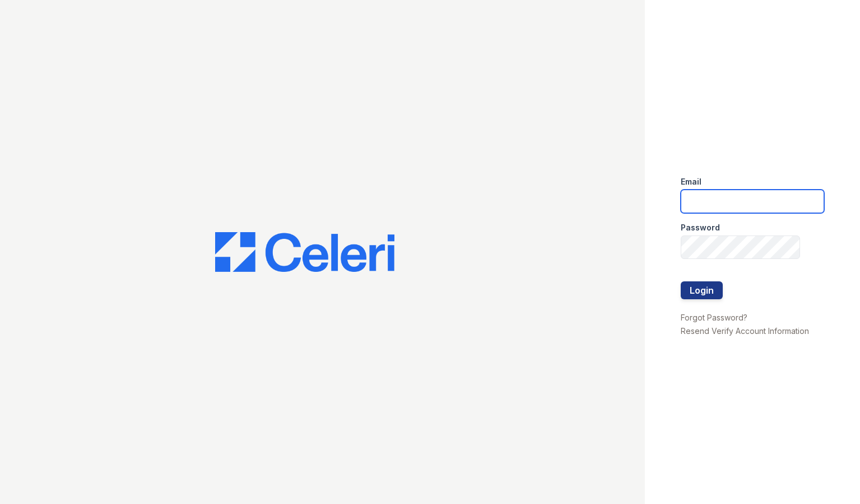 The height and width of the screenshot is (504, 860). Describe the element at coordinates (713, 317) in the screenshot. I see `a: Forgot Password?` at that location.